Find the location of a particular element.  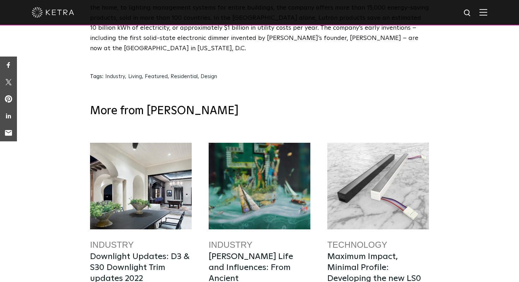

a: Featured is located at coordinates (156, 76).